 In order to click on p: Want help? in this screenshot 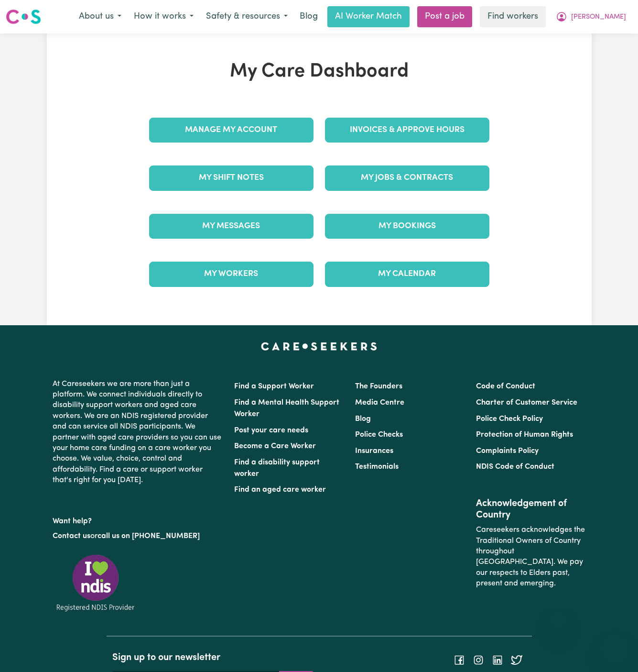, I will do `click(138, 520)`.